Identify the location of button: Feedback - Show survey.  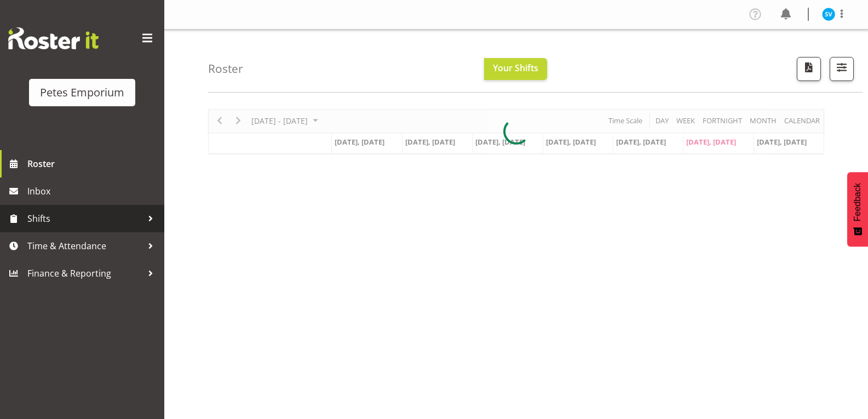
(857, 210).